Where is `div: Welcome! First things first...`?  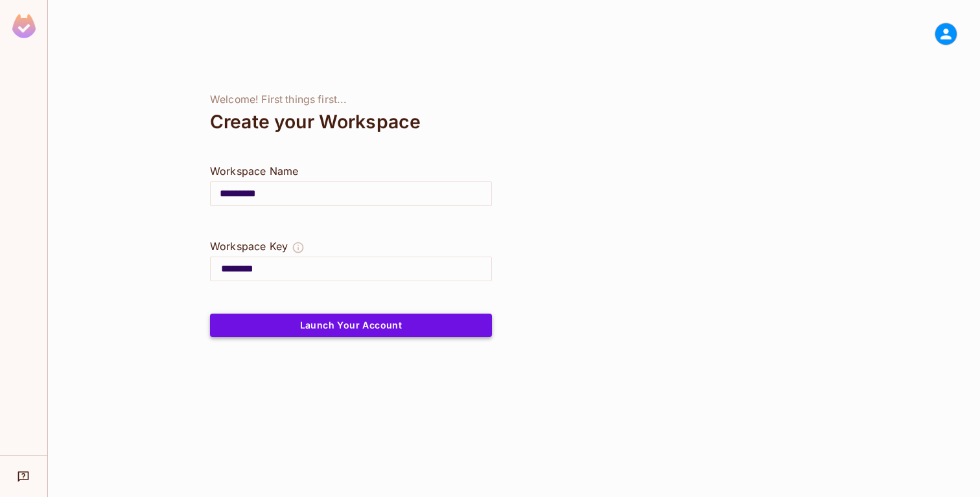
div: Welcome! First things first... is located at coordinates (350, 100).